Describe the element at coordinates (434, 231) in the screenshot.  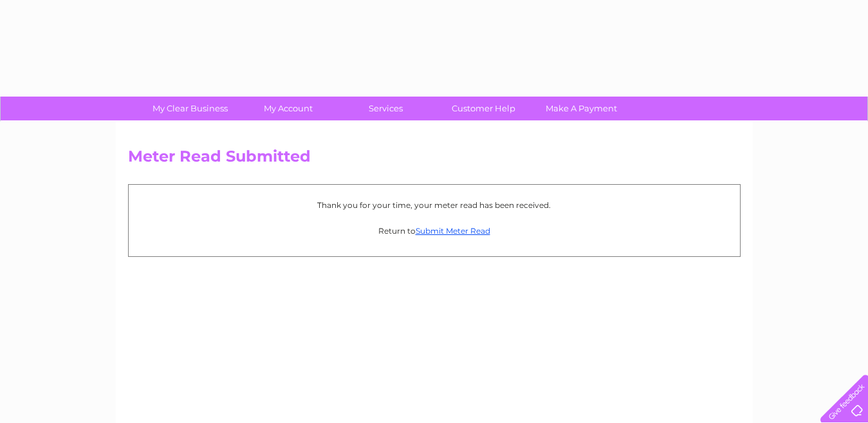
I see `p: Return to` at that location.